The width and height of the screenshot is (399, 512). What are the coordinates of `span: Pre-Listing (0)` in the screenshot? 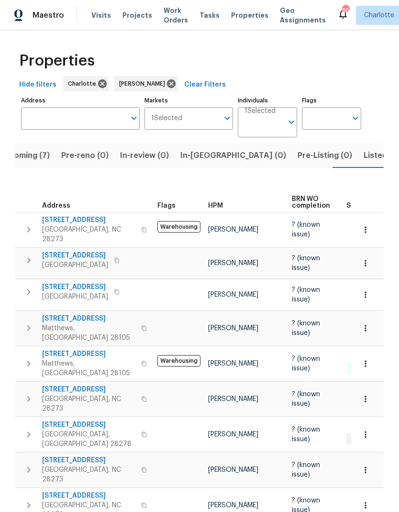 It's located at (325, 155).